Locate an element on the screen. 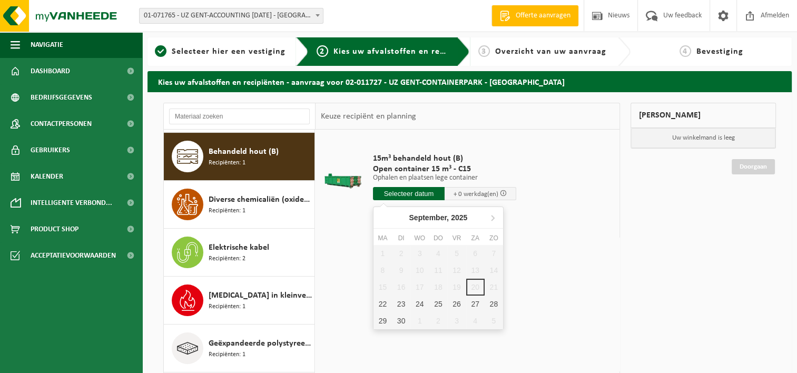 The height and width of the screenshot is (373, 797). div: 28 is located at coordinates (493, 304).